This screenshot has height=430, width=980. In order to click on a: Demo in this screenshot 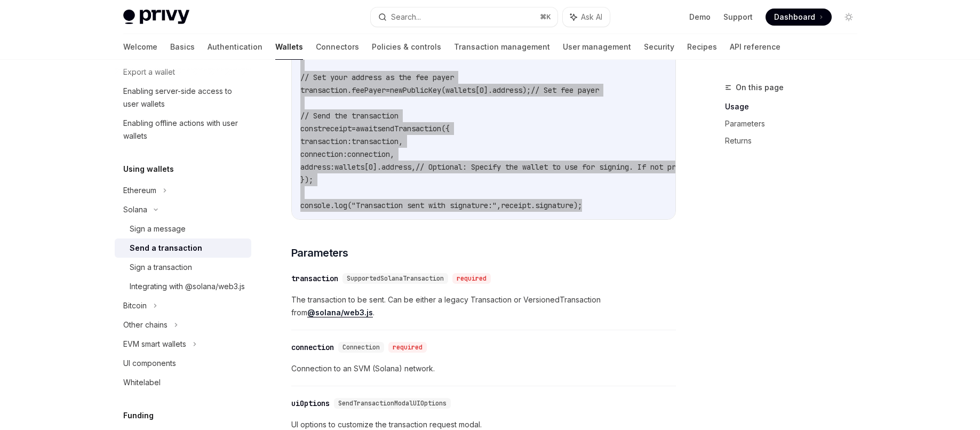, I will do `click(700, 17)`.